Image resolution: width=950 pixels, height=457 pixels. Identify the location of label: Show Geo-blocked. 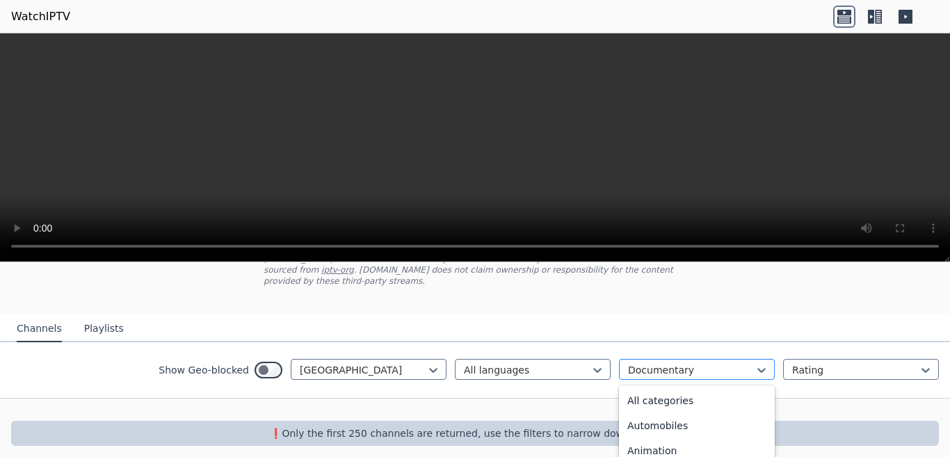
(204, 370).